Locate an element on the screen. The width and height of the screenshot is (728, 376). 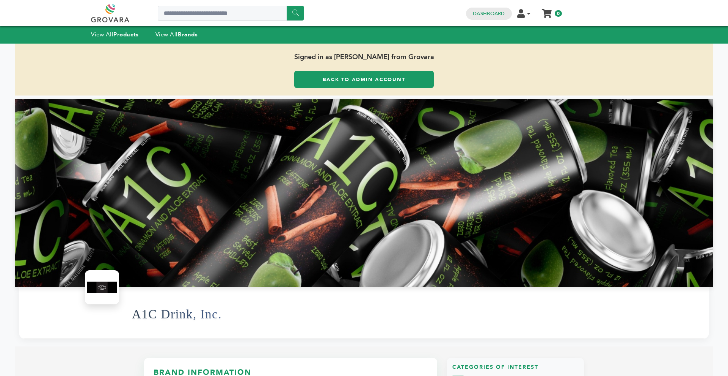
a: View AllProducts is located at coordinates (115, 35).